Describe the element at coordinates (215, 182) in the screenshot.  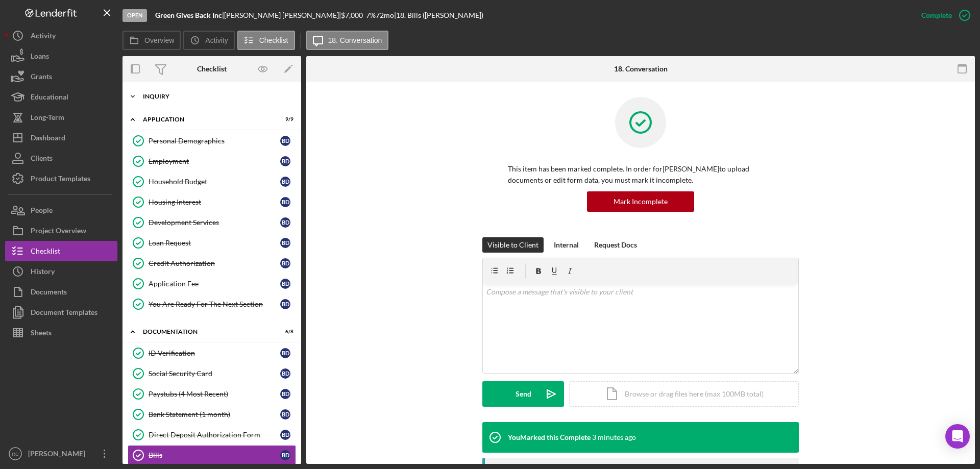
I see `div: Household Budget` at that location.